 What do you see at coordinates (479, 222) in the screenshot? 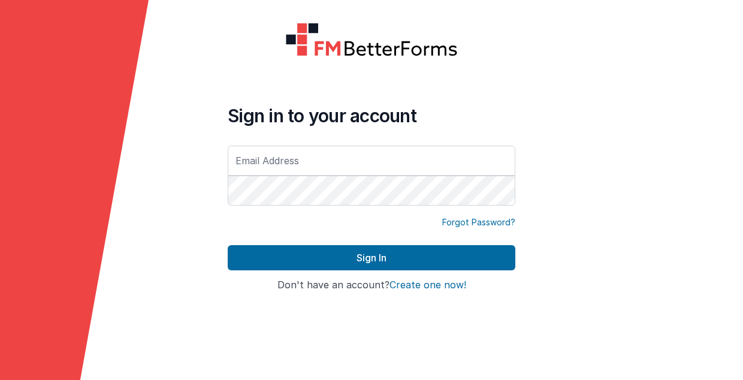
I see `a: Forgot Password?` at bounding box center [479, 222].